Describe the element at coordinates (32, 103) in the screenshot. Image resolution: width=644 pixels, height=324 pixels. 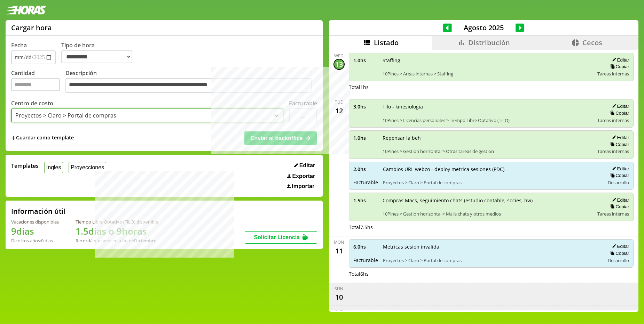
I see `label: Centro de costo` at that location.